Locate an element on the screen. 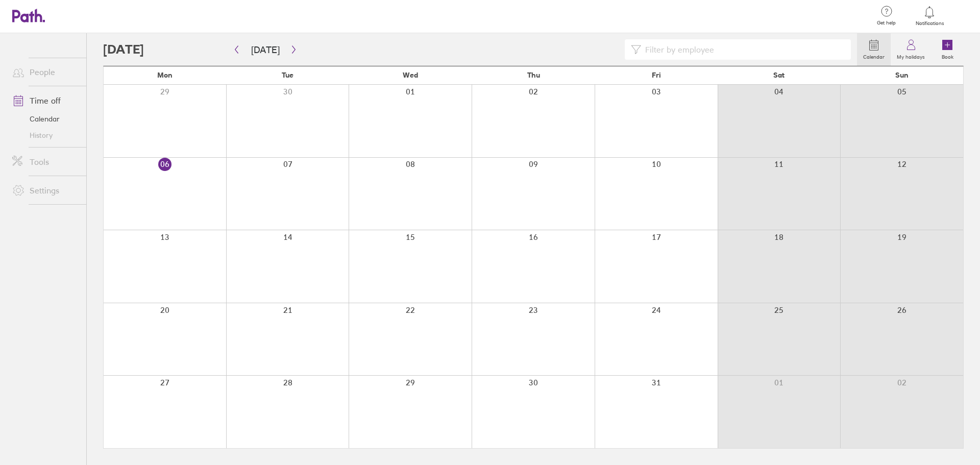  span: Tue is located at coordinates (288, 75).